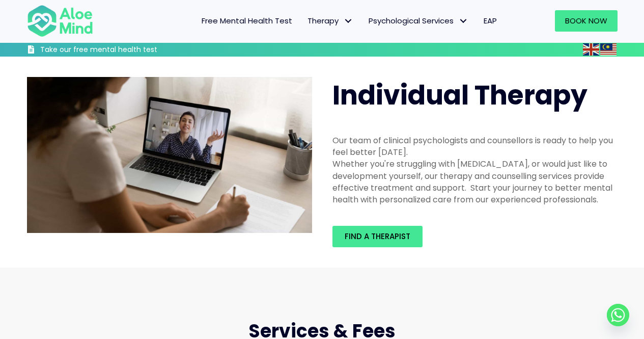  What do you see at coordinates (586, 21) in the screenshot?
I see `span: Book Now` at bounding box center [586, 21].